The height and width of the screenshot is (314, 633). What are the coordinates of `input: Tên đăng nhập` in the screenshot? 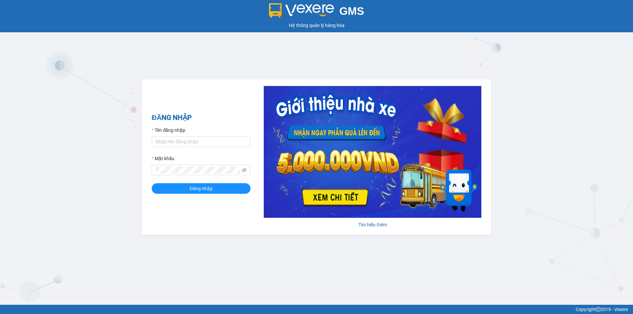 It's located at (201, 142).